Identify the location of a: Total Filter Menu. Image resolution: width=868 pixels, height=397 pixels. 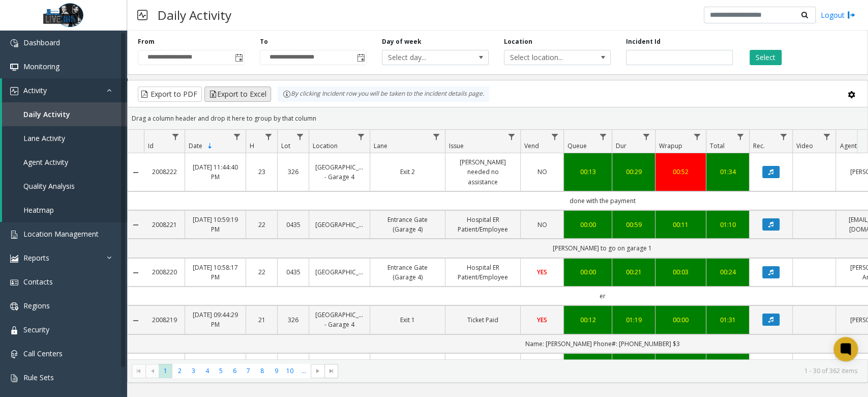
(740, 137).